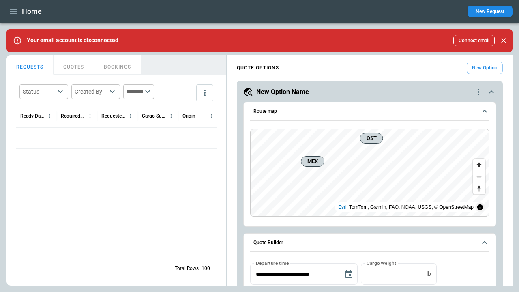  I want to click on button: Route map, so click(370, 111).